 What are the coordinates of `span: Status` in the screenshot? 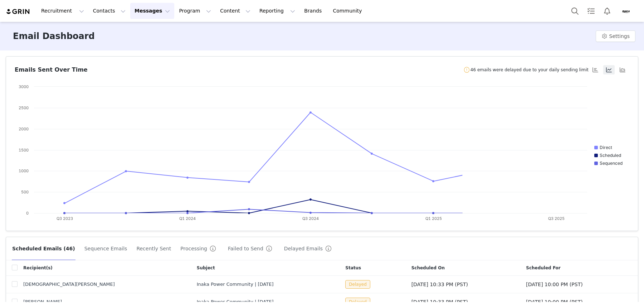 It's located at (353, 267).